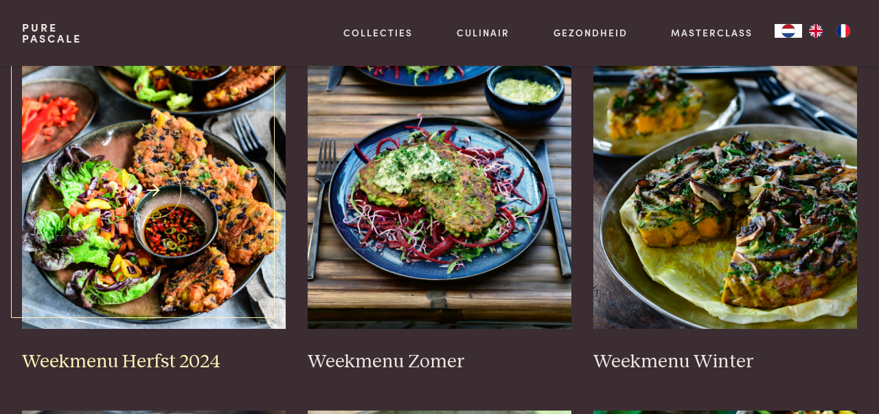  What do you see at coordinates (725, 192) in the screenshot?
I see `img: Weekmenu Winter` at bounding box center [725, 192].